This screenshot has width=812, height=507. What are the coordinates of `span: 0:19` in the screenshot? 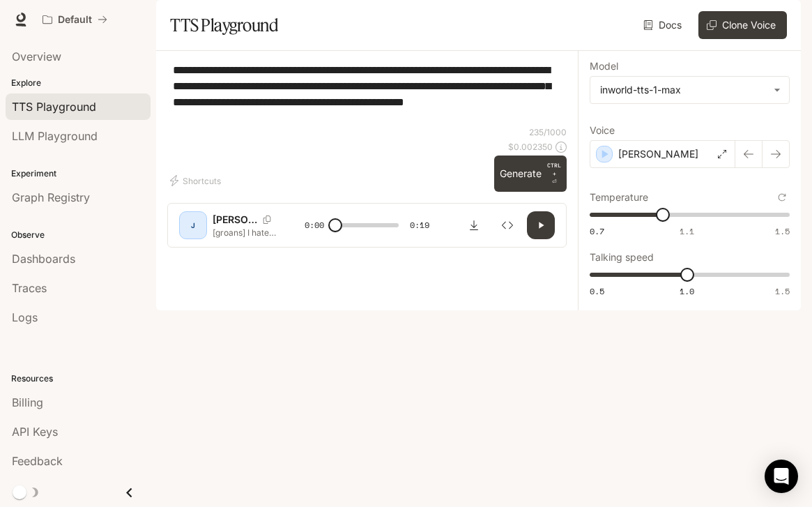 It's located at (420, 225).